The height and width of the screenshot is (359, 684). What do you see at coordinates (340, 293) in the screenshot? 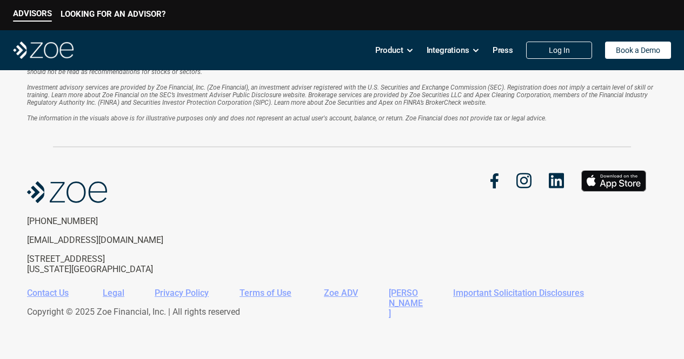
I see `a: Zoe ADV` at bounding box center [340, 293].